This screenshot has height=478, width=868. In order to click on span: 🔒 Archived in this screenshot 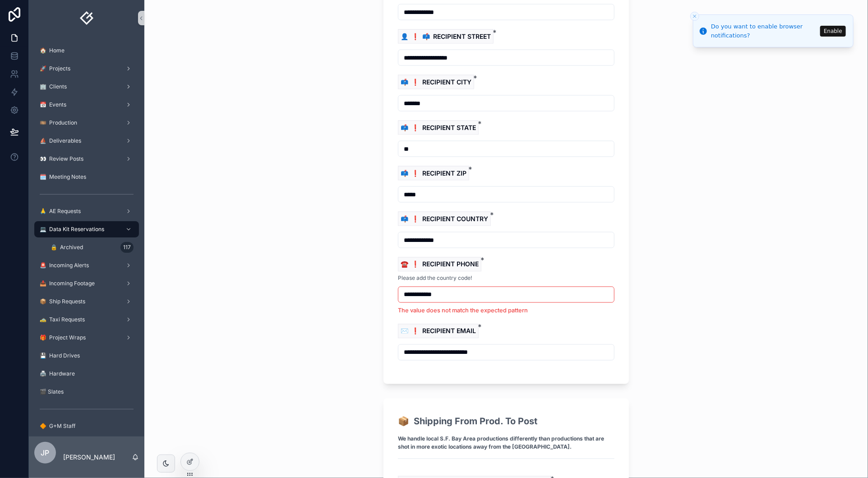, I will do `click(66, 247)`.